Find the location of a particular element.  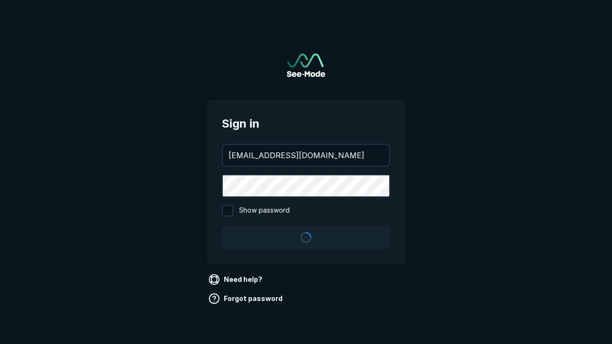

a: Need help? is located at coordinates (236, 280).